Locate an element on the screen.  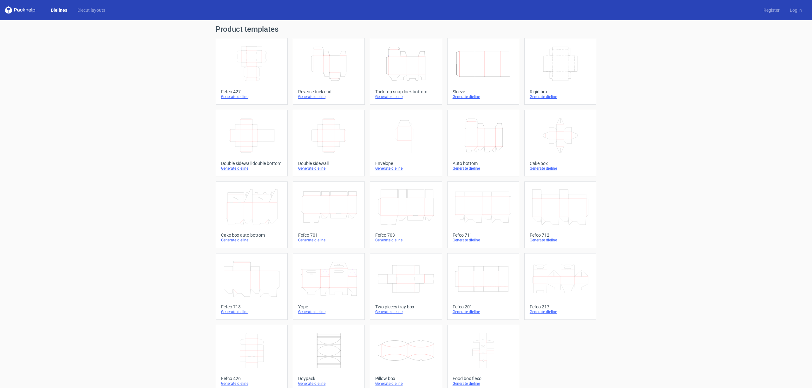
div: Two pieces tray box is located at coordinates (405, 307).